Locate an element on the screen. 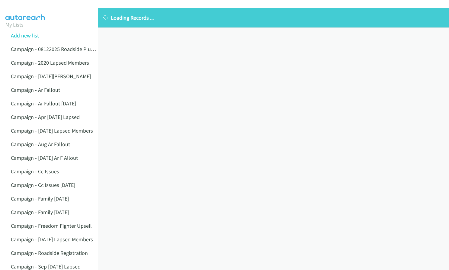 The width and height of the screenshot is (449, 270). a: Campaign - Freedom Fighter Upsell is located at coordinates (51, 226).